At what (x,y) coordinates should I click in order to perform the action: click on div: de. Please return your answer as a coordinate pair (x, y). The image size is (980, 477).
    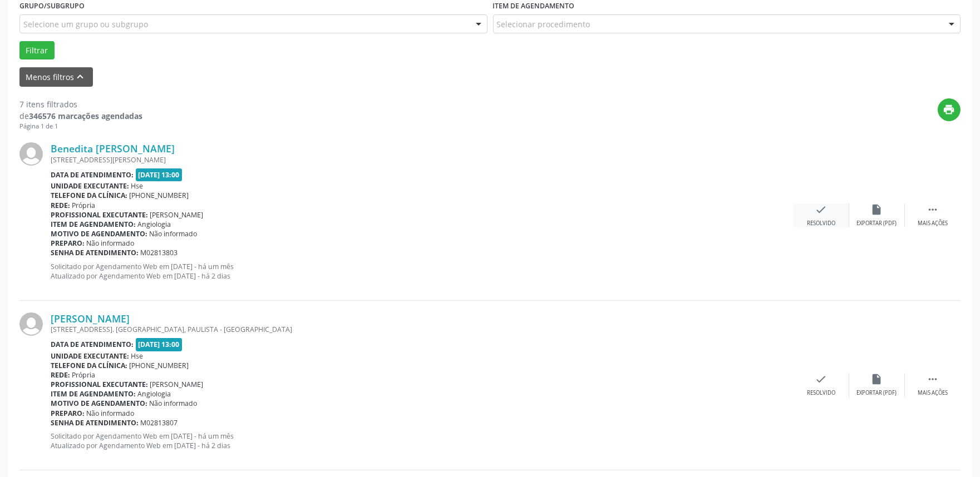
    Looking at the image, I should click on (81, 116).